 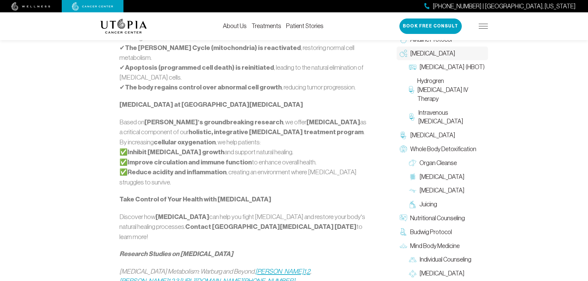 I want to click on a: Nutritional Counseling, so click(x=442, y=218).